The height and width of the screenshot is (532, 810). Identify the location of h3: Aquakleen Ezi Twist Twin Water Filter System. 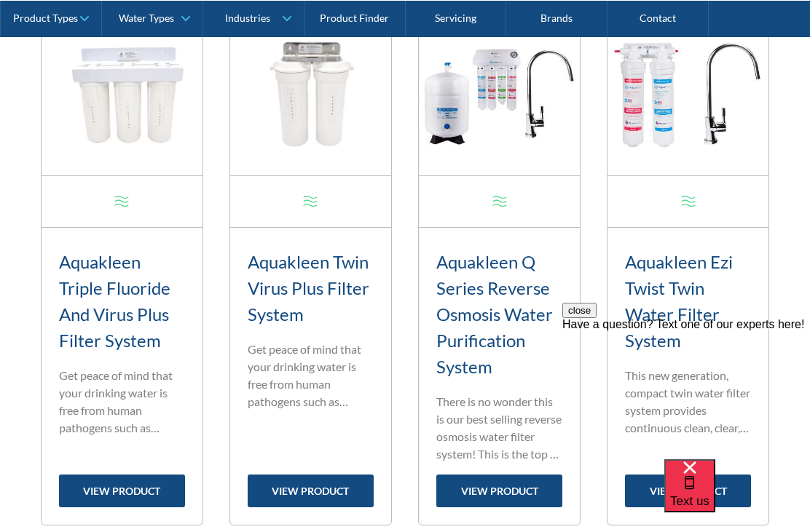
(688, 301).